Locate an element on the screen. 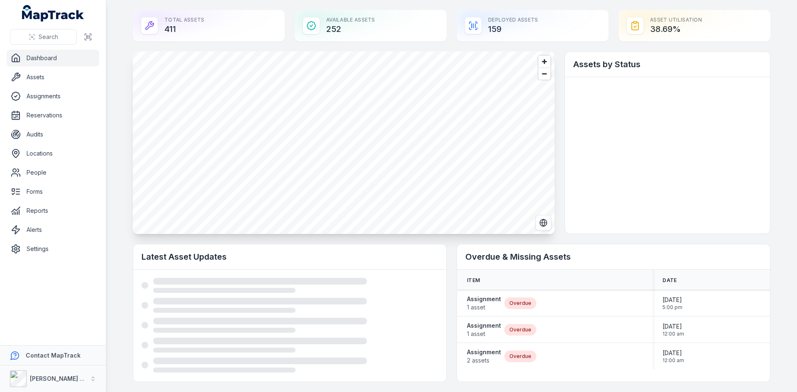 The height and width of the screenshot is (392, 797). a: Assignment2 assets is located at coordinates (484, 357).